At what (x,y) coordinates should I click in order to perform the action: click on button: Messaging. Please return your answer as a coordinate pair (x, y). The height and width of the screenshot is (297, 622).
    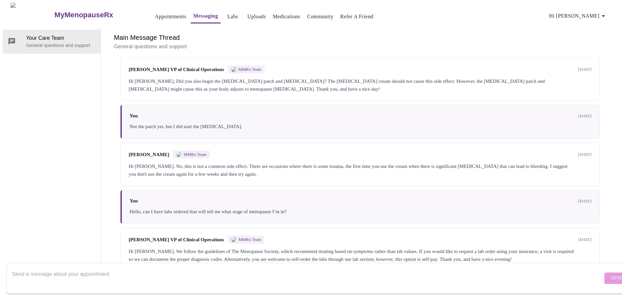
    Looking at the image, I should click on (206, 16).